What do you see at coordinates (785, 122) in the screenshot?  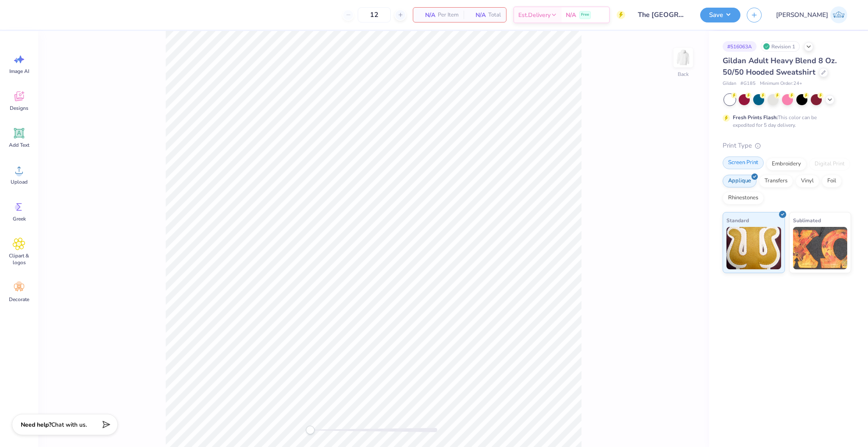 I see `div: This color can be expedited for 5 day delivery.` at bounding box center [785, 122].